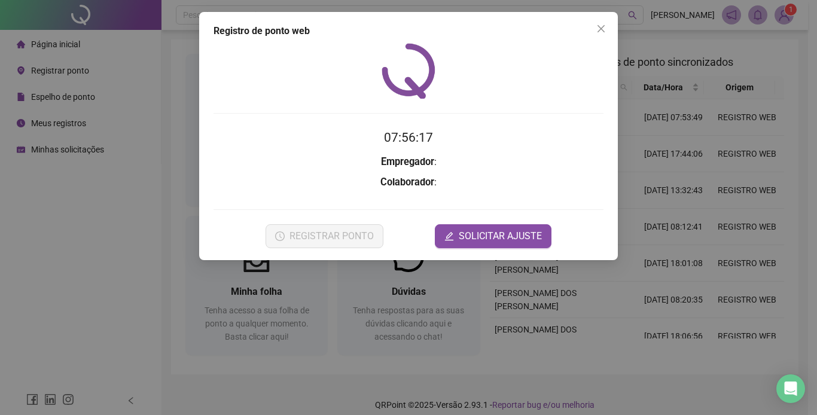  What do you see at coordinates (408, 71) in the screenshot?
I see `img: QRPoint` at bounding box center [408, 71].